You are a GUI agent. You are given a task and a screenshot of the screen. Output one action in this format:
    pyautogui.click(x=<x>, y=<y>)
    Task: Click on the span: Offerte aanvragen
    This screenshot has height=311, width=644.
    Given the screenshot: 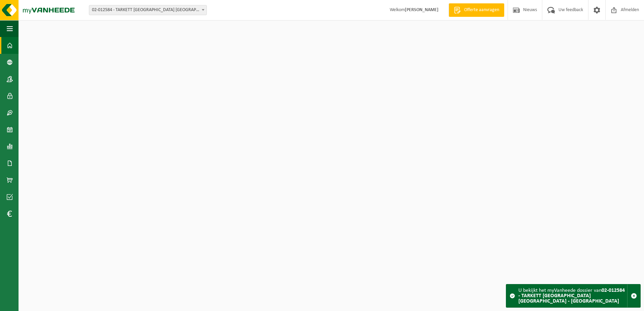 What is the action you would take?
    pyautogui.click(x=482, y=10)
    